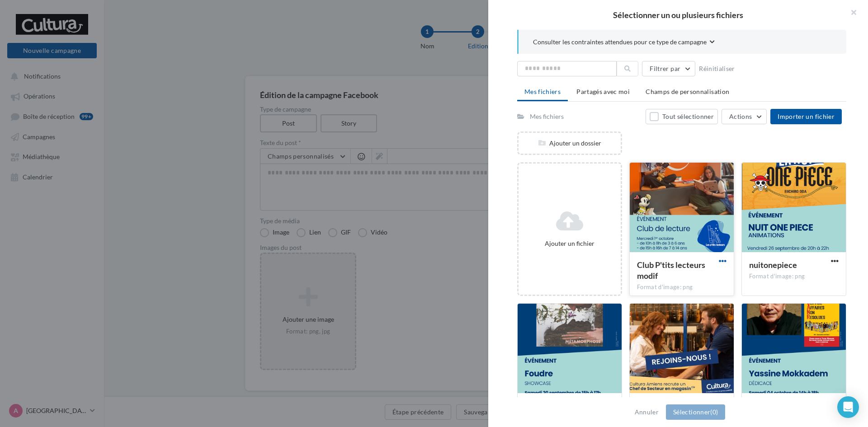  What do you see at coordinates (570, 243) in the screenshot?
I see `div: Ajouter un fichier` at bounding box center [570, 243].